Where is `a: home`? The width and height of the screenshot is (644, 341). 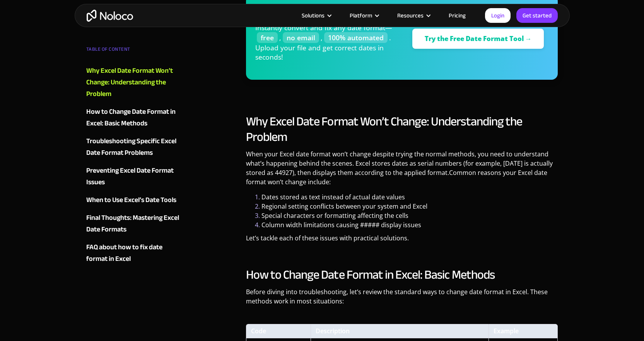
a: home is located at coordinates (110, 15).